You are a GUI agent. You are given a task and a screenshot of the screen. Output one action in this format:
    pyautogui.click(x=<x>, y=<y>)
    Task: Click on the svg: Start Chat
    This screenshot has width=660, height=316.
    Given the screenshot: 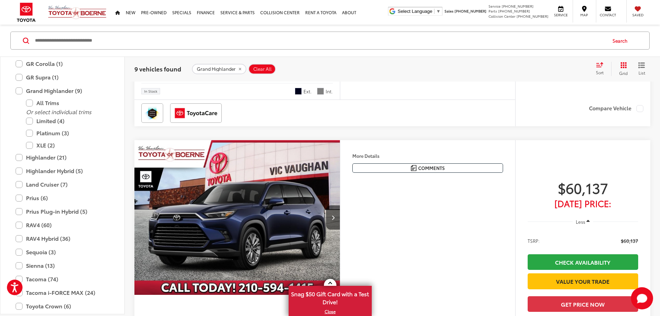 What is the action you would take?
    pyautogui.click(x=642, y=298)
    